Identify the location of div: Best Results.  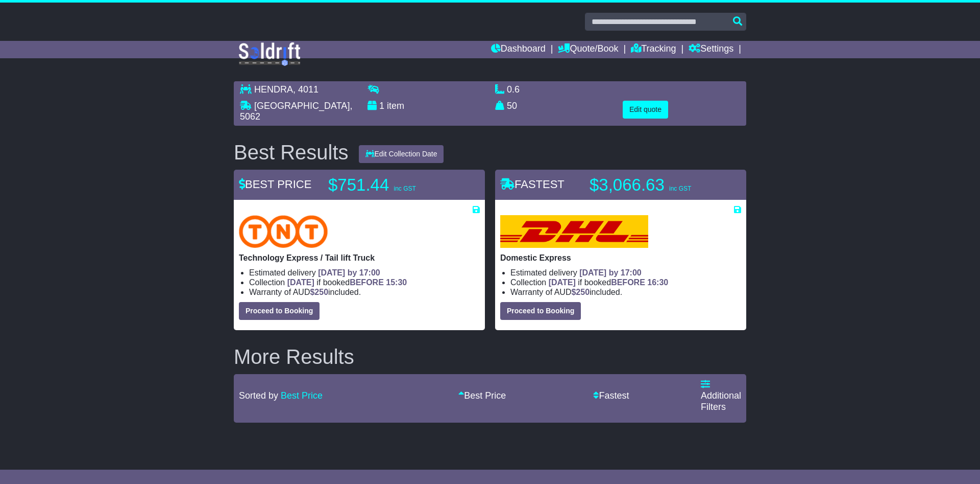
(291, 153).